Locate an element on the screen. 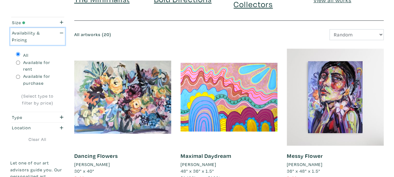  a: Maximal Daydream is located at coordinates (206, 156).